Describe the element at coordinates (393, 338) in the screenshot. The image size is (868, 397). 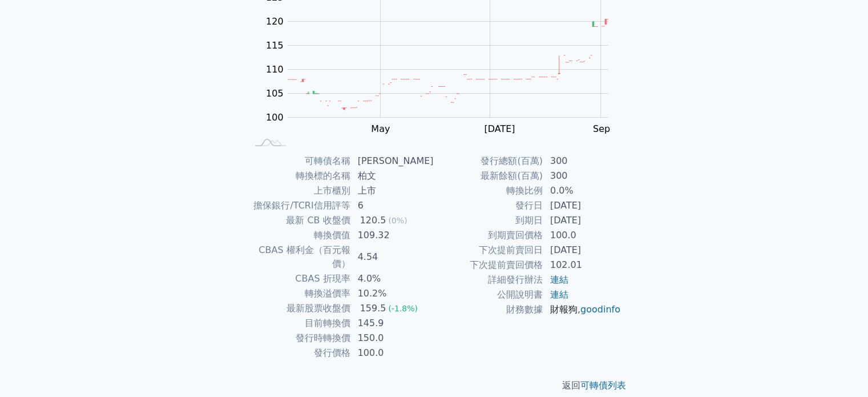
I see `td: 150.0` at that location.